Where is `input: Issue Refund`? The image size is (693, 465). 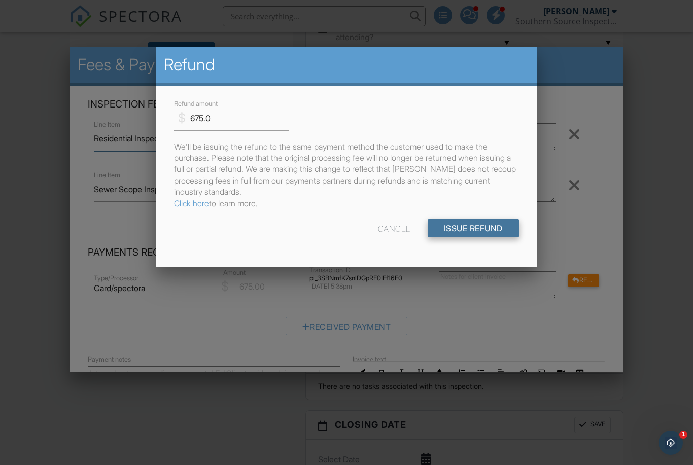
input: Issue Refund is located at coordinates (473, 228).